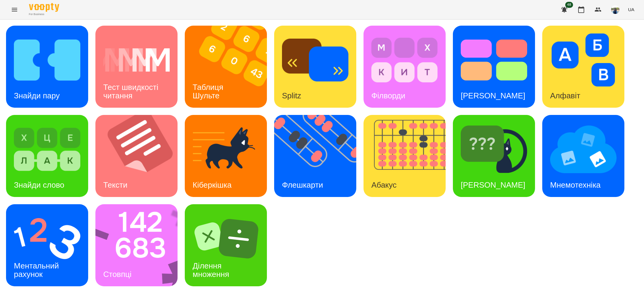  I want to click on img: Мнемотехніка, so click(583, 149).